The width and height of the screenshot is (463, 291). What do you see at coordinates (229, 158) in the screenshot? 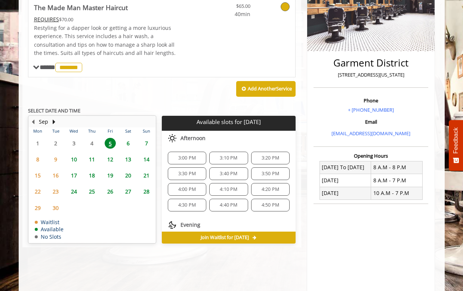
I see `div: 3:10 PM` at bounding box center [229, 158].